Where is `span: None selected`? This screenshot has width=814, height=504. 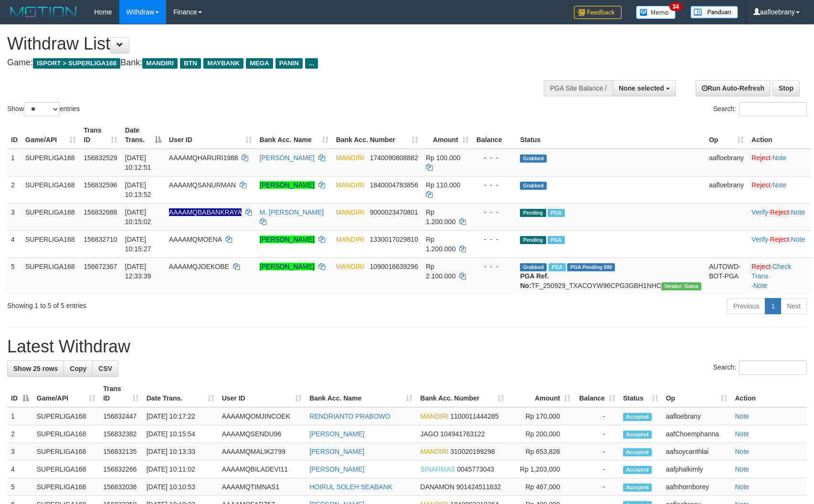 span: None selected is located at coordinates (641, 89).